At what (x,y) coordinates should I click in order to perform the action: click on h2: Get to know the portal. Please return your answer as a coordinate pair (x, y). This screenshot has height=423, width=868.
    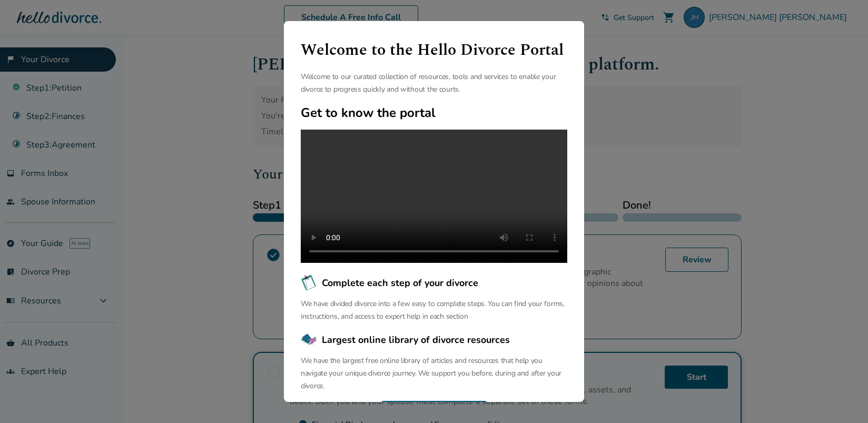
    Looking at the image, I should click on (434, 113).